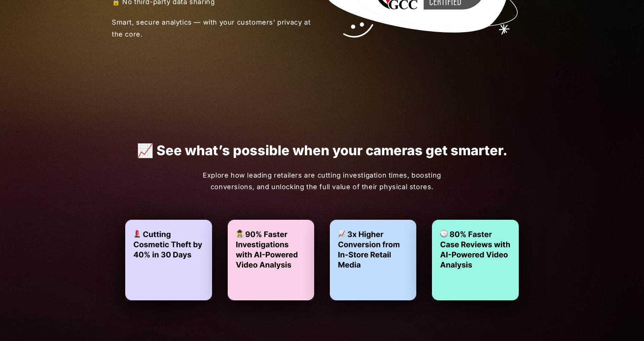 This screenshot has width=644, height=341. Describe the element at coordinates (168, 260) in the screenshot. I see `a: Cosmetic theft` at that location.